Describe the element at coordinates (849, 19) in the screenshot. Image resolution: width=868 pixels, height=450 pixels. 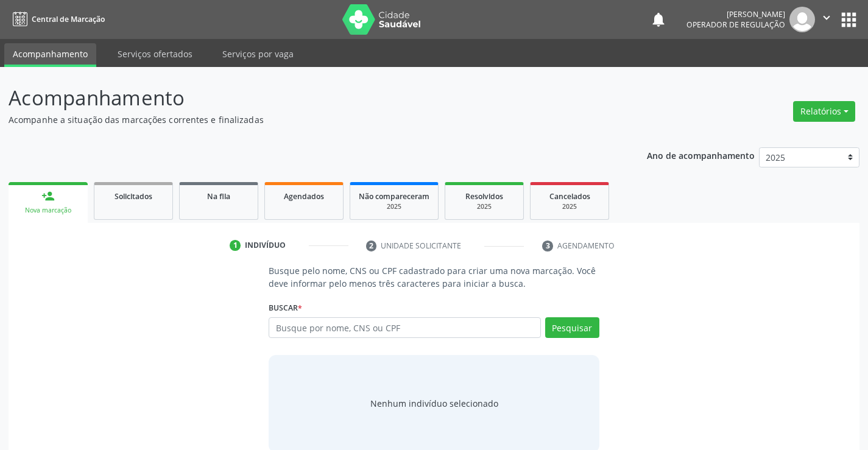
I see `button: apps` at that location.